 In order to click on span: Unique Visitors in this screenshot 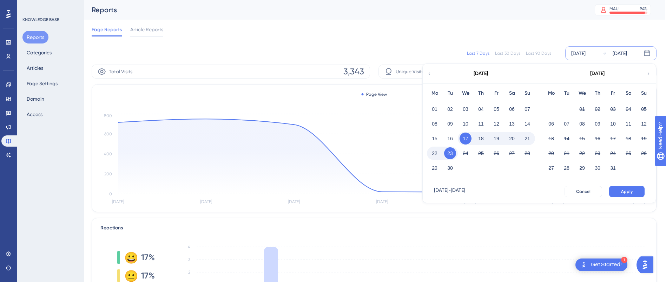, I will do `click(412, 72)`.